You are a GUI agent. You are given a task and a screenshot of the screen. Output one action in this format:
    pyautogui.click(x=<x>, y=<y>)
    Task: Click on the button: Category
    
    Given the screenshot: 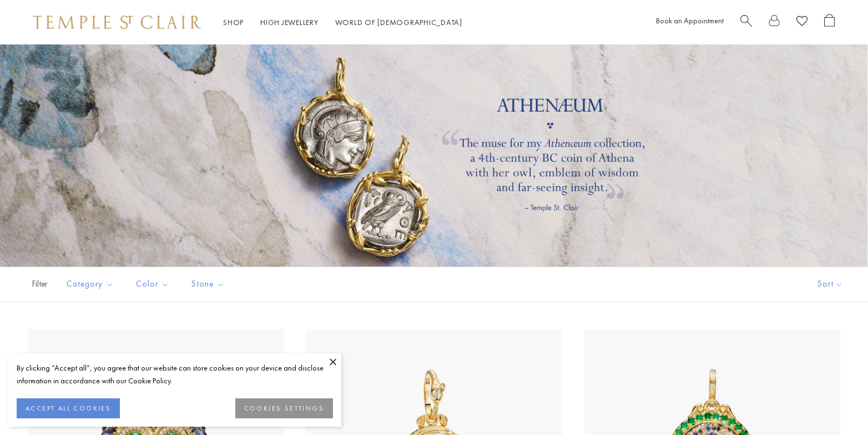 What is the action you would take?
    pyautogui.click(x=90, y=284)
    